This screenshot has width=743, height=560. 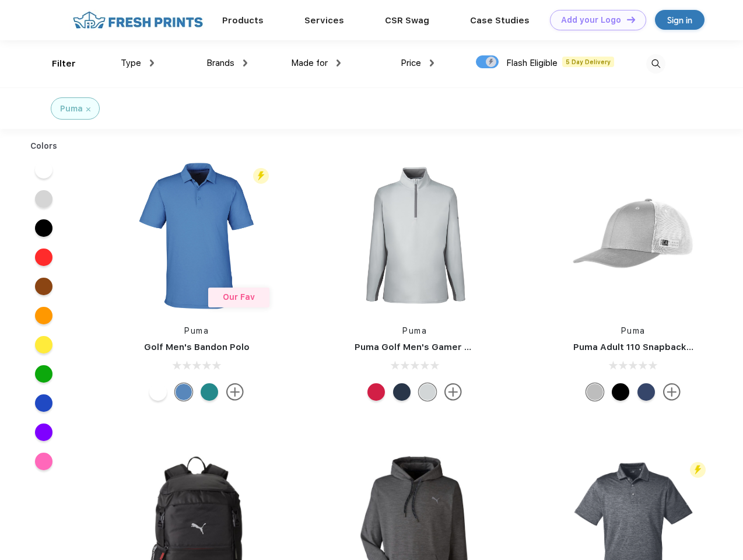 What do you see at coordinates (130, 63) in the screenshot?
I see `span: Type` at bounding box center [130, 63].